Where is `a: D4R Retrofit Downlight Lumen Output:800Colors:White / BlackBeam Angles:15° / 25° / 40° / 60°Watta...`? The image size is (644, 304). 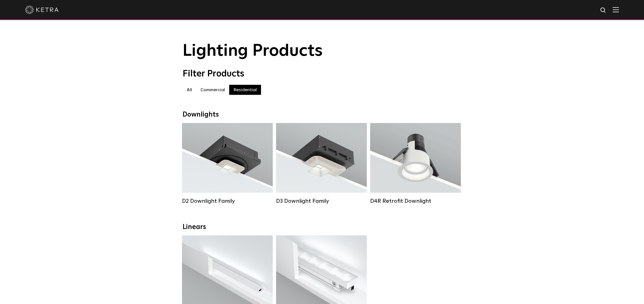 a: D4R Retrofit Downlight Lumen Output:800Colors:White / BlackBeam Angles:15° / 25° / 40° / 60°Watta... is located at coordinates (415, 164).